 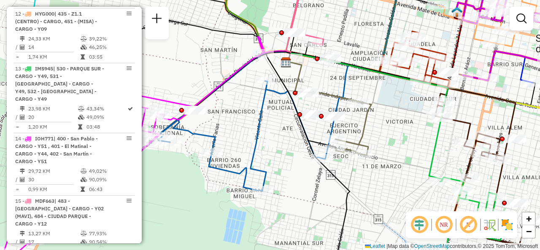 I want to click on span: Ocultar deslocamento, so click(x=419, y=225).